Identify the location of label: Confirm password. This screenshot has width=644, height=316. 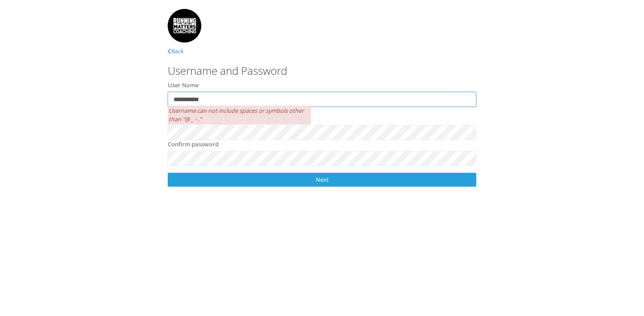
(193, 144).